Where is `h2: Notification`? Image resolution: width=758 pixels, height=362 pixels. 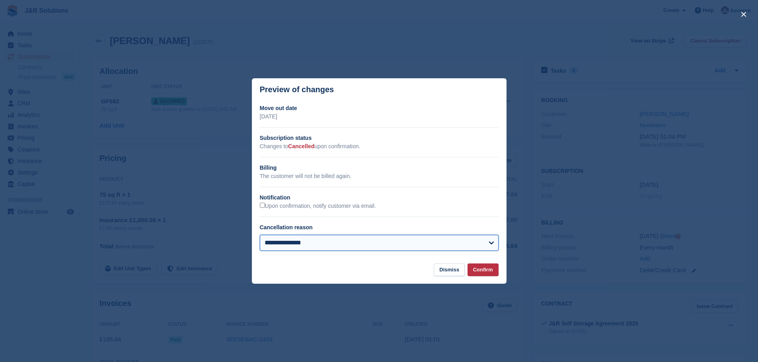
h2: Notification is located at coordinates (379, 198).